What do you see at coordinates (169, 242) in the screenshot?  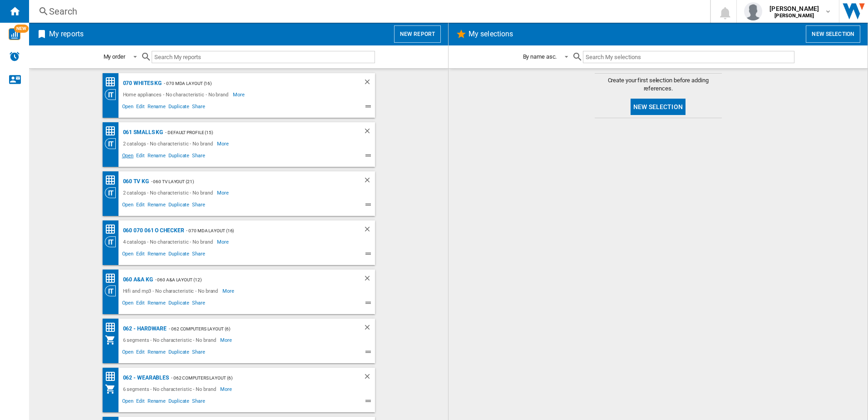 I see `div: 4 catalogs - No characteristic - No brand` at bounding box center [169, 242].